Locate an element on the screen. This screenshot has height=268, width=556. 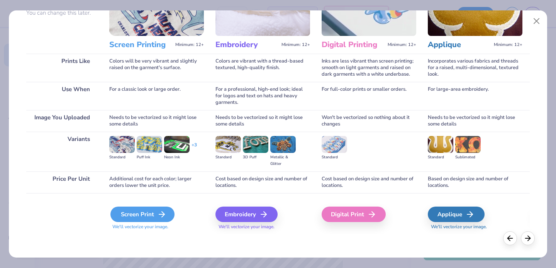
div: Price Per Unit is located at coordinates (62, 182).